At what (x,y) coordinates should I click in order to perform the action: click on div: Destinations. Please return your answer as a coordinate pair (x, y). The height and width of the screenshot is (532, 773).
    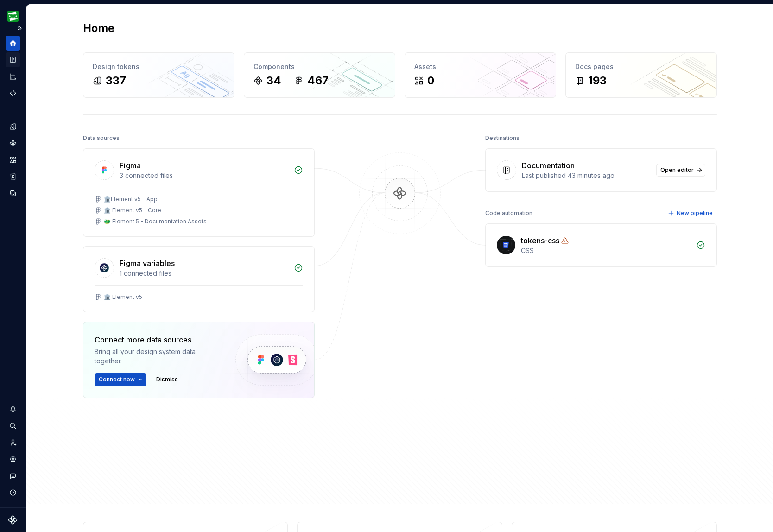
    Looking at the image, I should click on (502, 138).